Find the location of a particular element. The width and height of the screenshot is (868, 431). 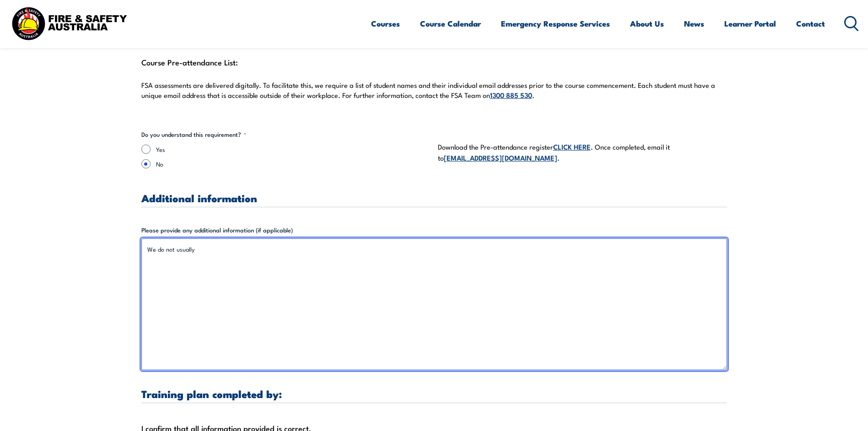

a: Courses is located at coordinates (385, 23).